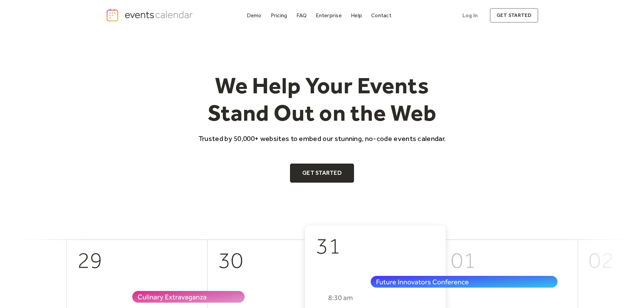 This screenshot has width=644, height=308. What do you see at coordinates (329, 15) in the screenshot?
I see `a: Enterprise` at bounding box center [329, 15].